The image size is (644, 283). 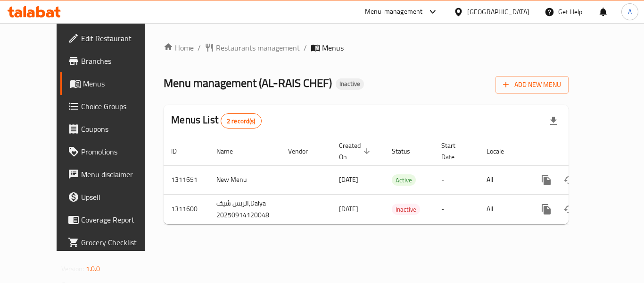 What do you see at coordinates (630, 12) in the screenshot?
I see `span: A` at bounding box center [630, 12].